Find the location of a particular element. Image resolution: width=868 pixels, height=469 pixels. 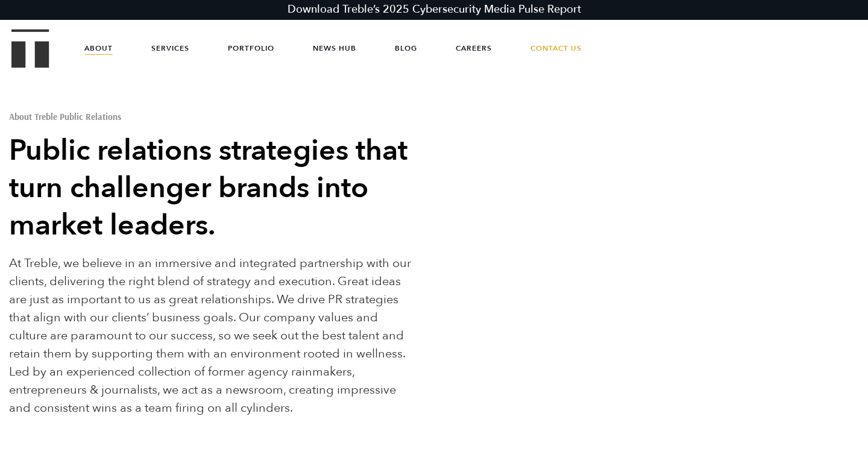

a: Blog is located at coordinates (406, 49).